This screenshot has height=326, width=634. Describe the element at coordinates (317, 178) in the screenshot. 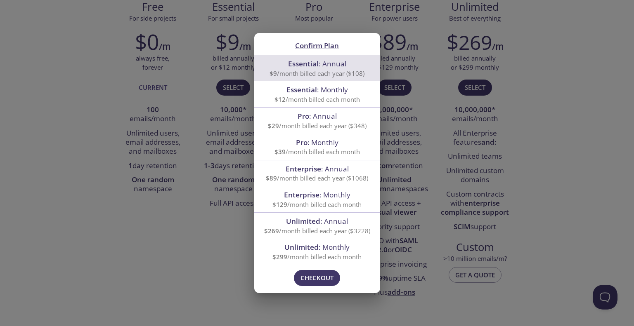

I see `span: /month billed each year ($1068)` at that location.